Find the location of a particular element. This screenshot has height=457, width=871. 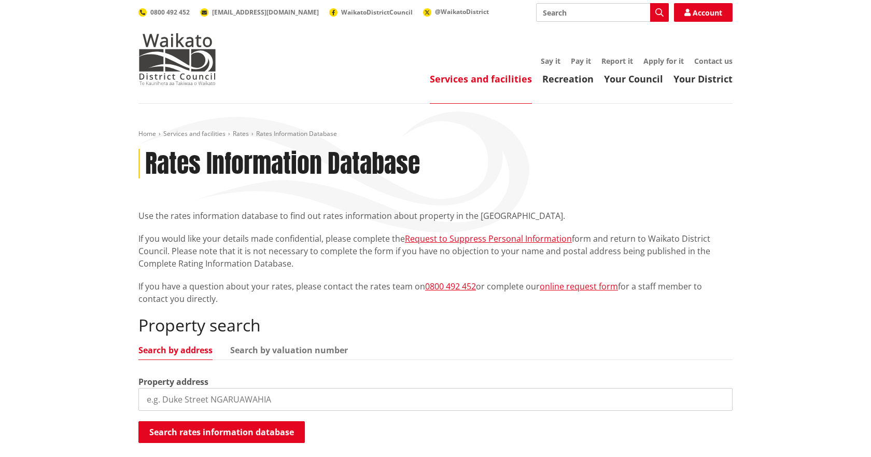

a: @WaikatoDistrict is located at coordinates (456, 11).